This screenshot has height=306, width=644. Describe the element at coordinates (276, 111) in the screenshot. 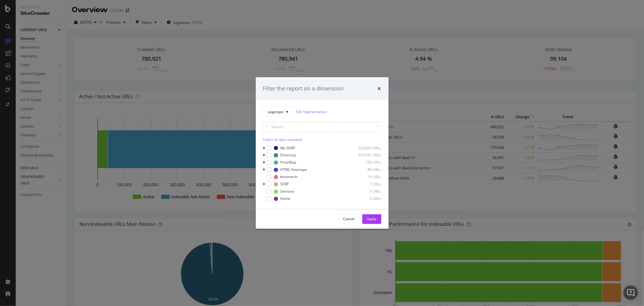

I see `span: pagetype` at that location.